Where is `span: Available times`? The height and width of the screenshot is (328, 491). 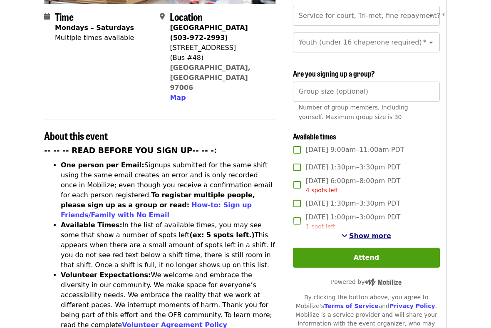 span: Available times is located at coordinates (314, 136).